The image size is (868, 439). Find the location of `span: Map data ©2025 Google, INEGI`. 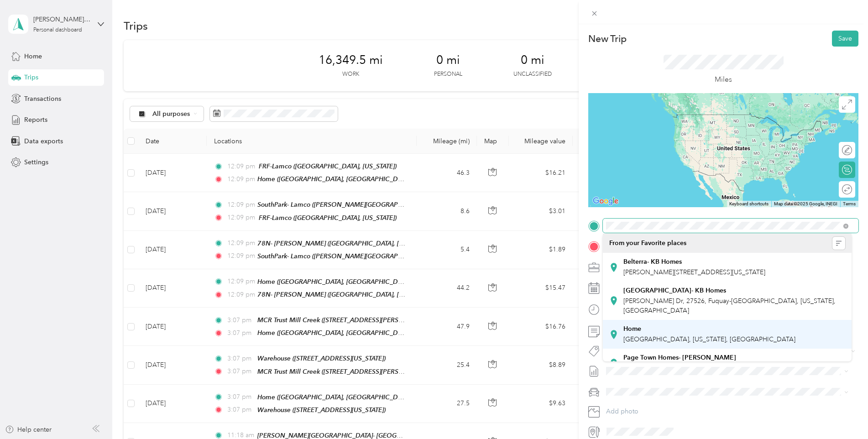

span: Map data ©2025 Google, INEGI is located at coordinates (806, 204).